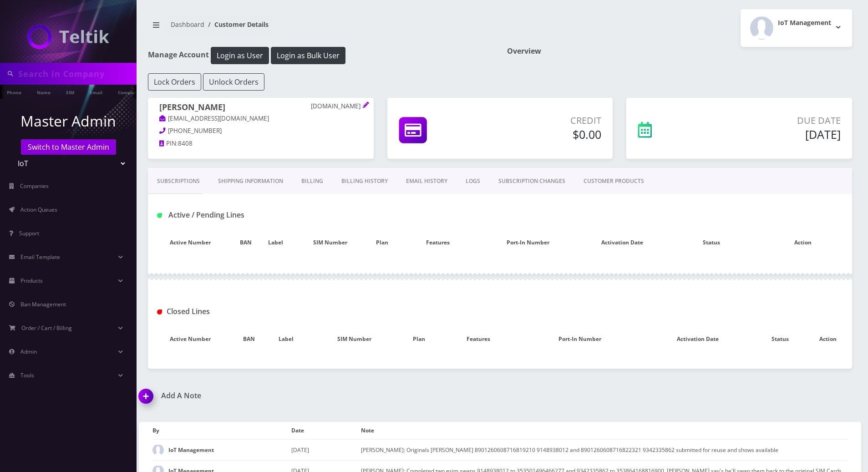 The width and height of the screenshot is (868, 472). What do you see at coordinates (240, 56) in the screenshot?
I see `button: Login as User` at bounding box center [240, 56].